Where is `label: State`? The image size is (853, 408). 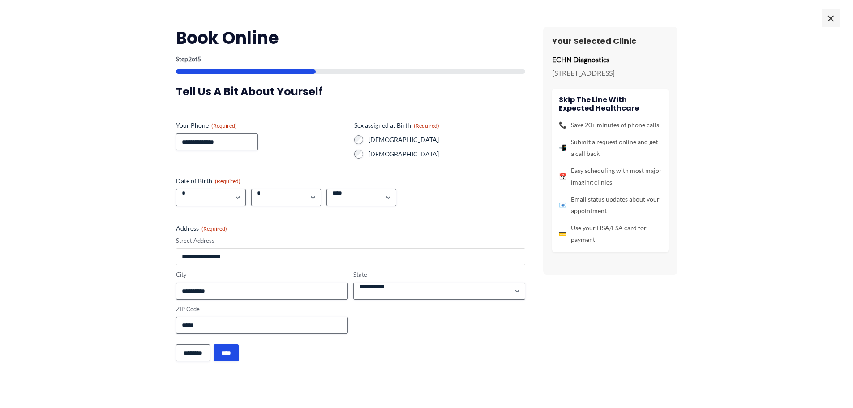
label: State is located at coordinates (439, 275).